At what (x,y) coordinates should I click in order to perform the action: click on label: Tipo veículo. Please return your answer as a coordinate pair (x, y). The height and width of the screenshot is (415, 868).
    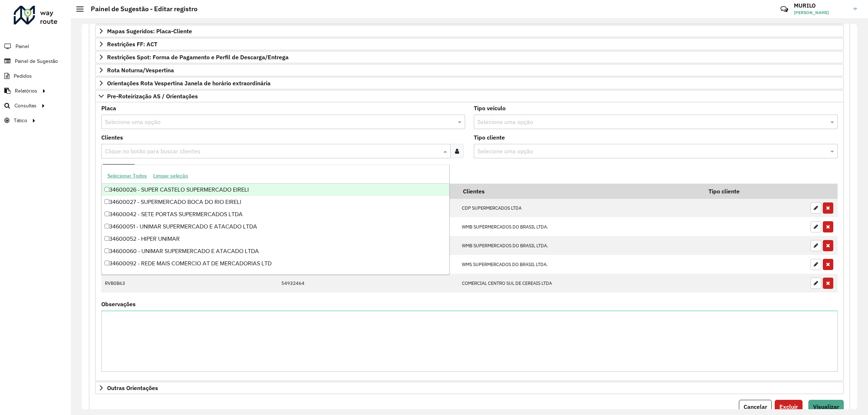
    Looking at the image, I should click on (490, 108).